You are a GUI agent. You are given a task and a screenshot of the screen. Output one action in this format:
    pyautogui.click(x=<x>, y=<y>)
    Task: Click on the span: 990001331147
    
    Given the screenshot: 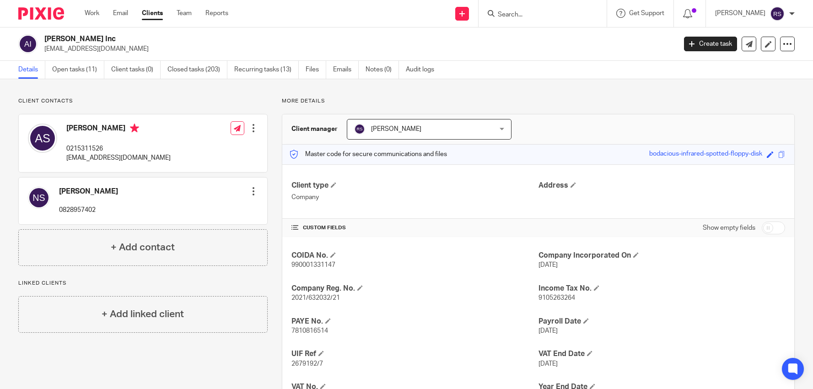 What is the action you would take?
    pyautogui.click(x=313, y=265)
    